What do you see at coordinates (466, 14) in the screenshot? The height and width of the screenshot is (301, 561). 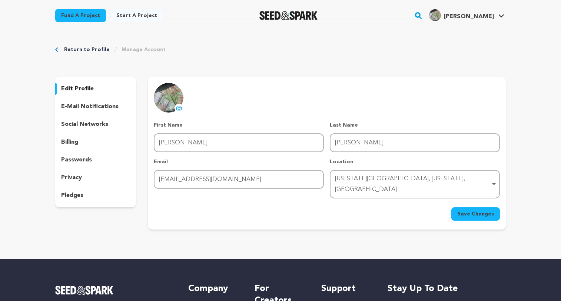 I see `a: James L.'s Profile` at bounding box center [466, 14].